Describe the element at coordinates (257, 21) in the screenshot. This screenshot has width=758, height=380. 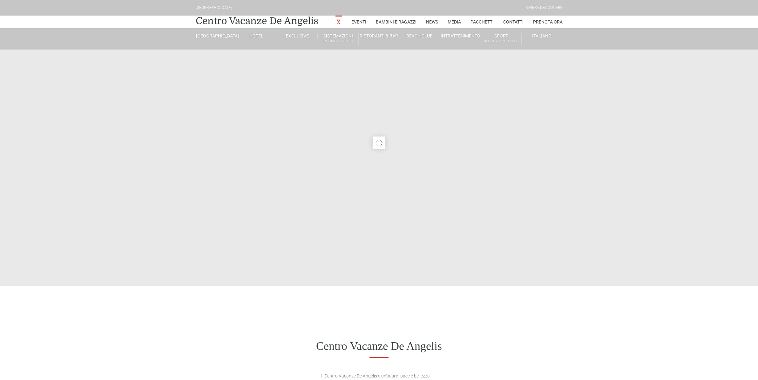
I see `a: Centro Vacanze De Angelis` at that location.